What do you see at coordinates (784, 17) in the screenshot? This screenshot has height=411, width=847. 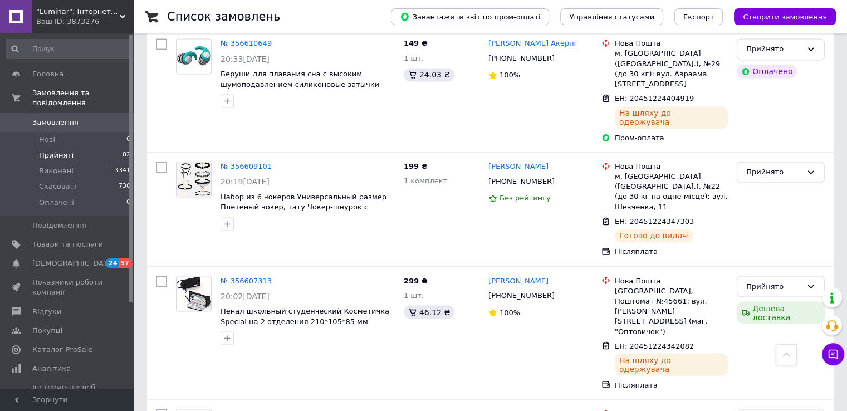 I see `button: Створити замовлення` at bounding box center [784, 17].